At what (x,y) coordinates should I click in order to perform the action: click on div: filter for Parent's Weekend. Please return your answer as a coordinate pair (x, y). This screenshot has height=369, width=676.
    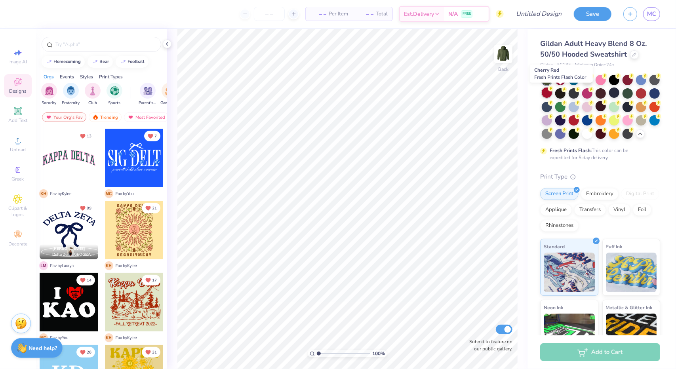
    Looking at the image, I should click on (148, 94).